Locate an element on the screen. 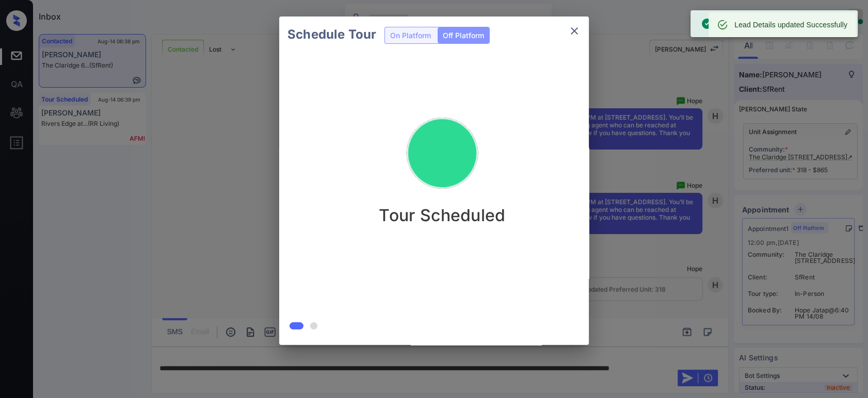  h2: Schedule Tour is located at coordinates (332, 35).